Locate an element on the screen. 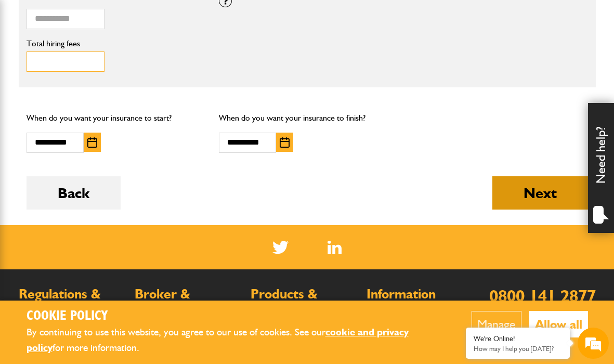  button: Allow all is located at coordinates (559, 323).